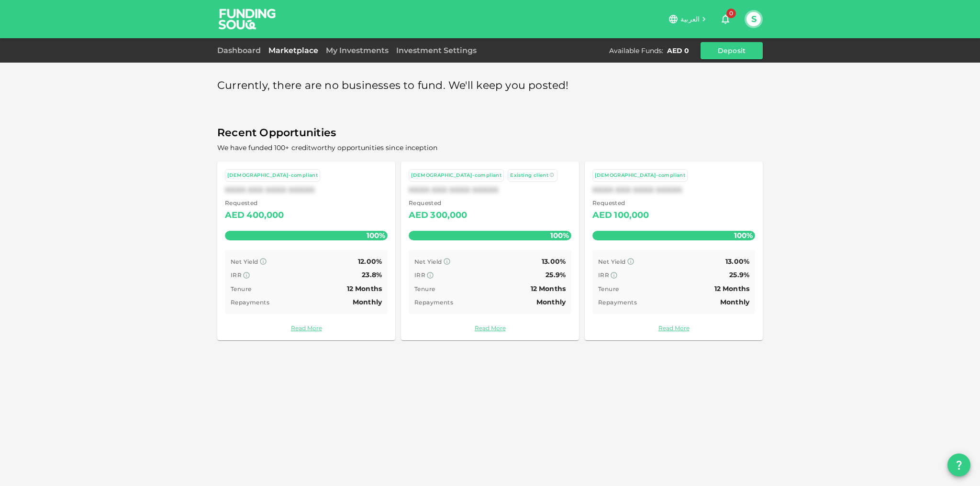 The width and height of the screenshot is (980, 486). I want to click on span: العربية, so click(690, 19).